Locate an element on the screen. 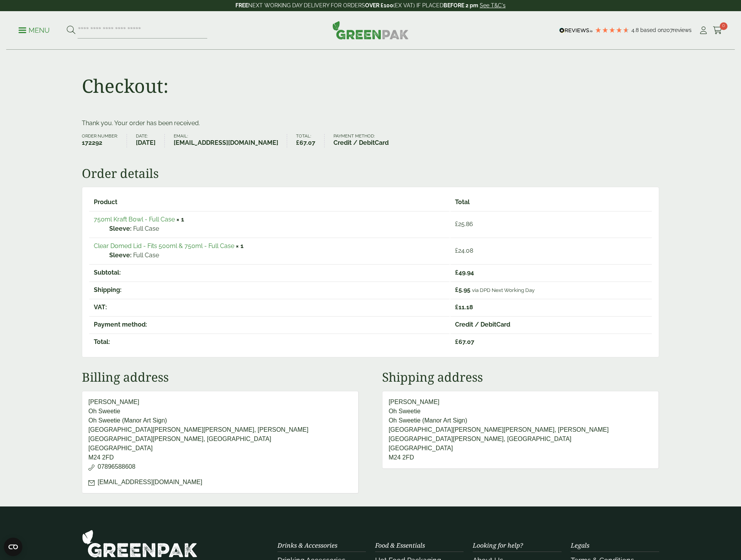  td: Credit / DebitCard is located at coordinates (551, 324).